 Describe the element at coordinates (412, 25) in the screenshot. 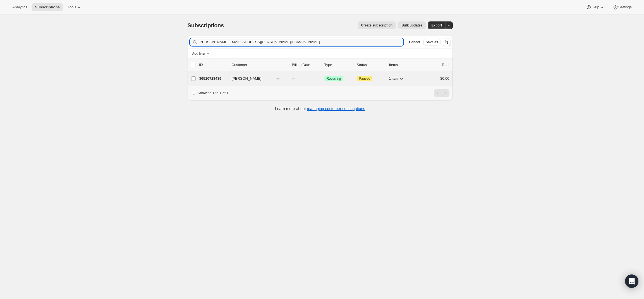

I see `span: Bulk updates` at that location.